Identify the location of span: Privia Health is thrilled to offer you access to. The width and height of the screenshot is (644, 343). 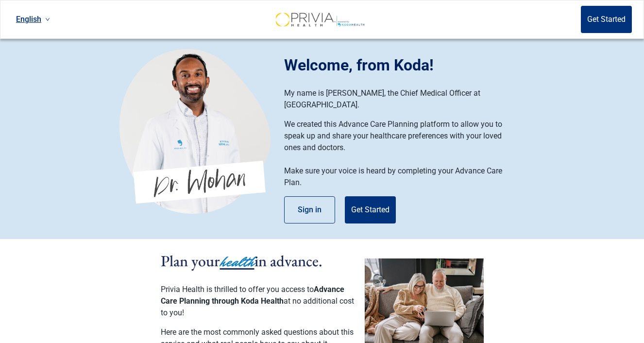
(237, 289).